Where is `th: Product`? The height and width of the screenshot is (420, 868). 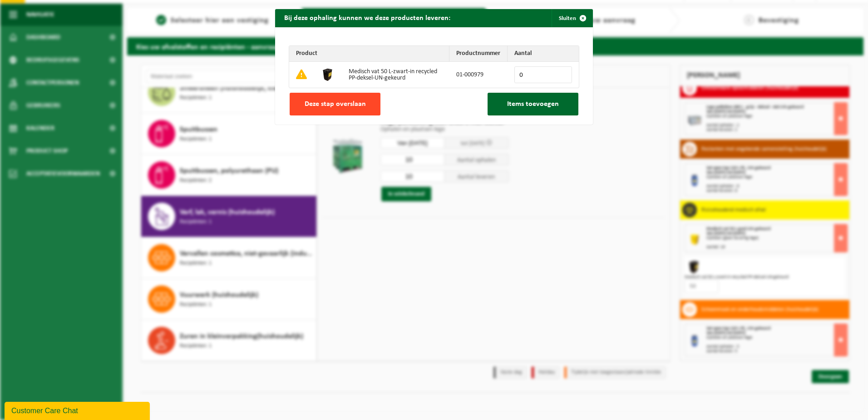 th: Product is located at coordinates (369, 54).